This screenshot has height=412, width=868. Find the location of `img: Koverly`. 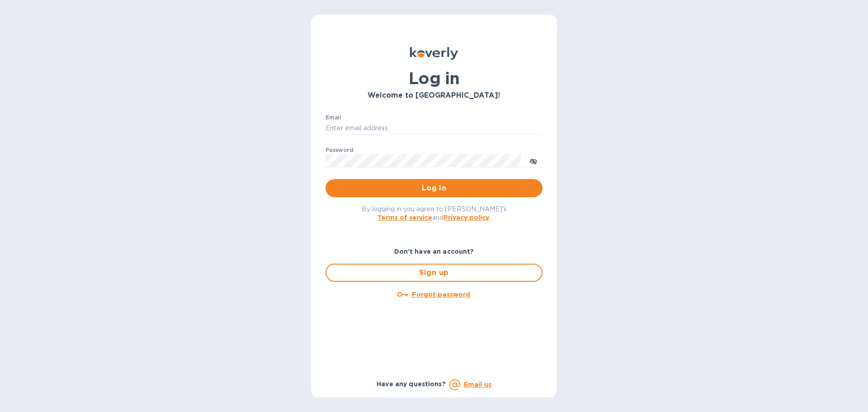

img: Koverly is located at coordinates (434, 54).